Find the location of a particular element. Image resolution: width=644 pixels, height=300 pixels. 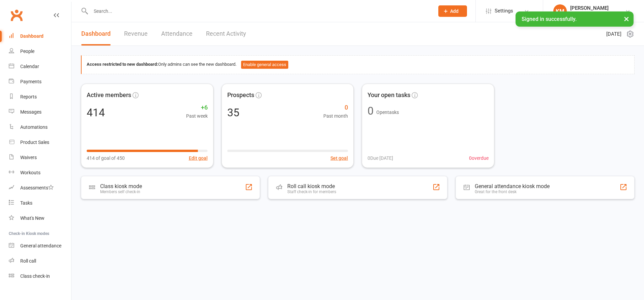

span: Prospects is located at coordinates (241, 95).